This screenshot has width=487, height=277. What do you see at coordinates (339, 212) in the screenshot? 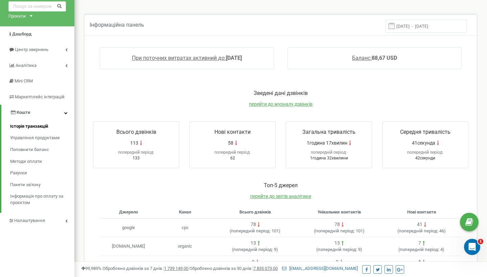
I see `span: Унікальних контактів` at bounding box center [339, 212].